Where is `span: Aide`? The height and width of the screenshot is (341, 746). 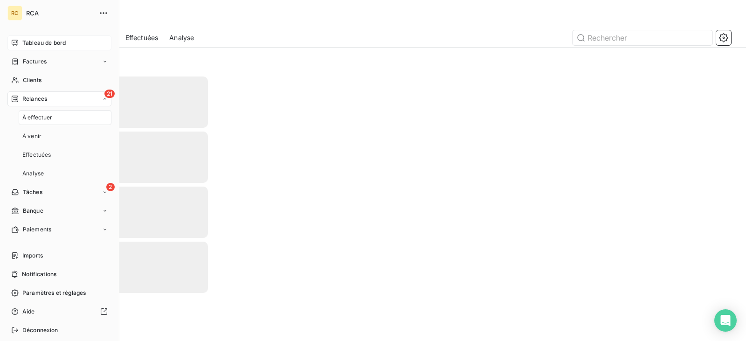
span: Aide is located at coordinates (28, 311).